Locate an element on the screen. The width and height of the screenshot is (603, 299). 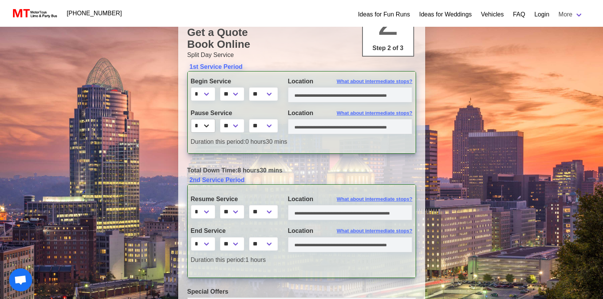
a: Login is located at coordinates (541, 15).